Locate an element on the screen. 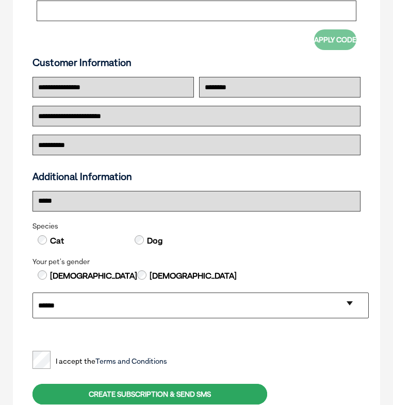  div: CREATE SUBSCRIPTION & SEND SMS is located at coordinates (150, 394).